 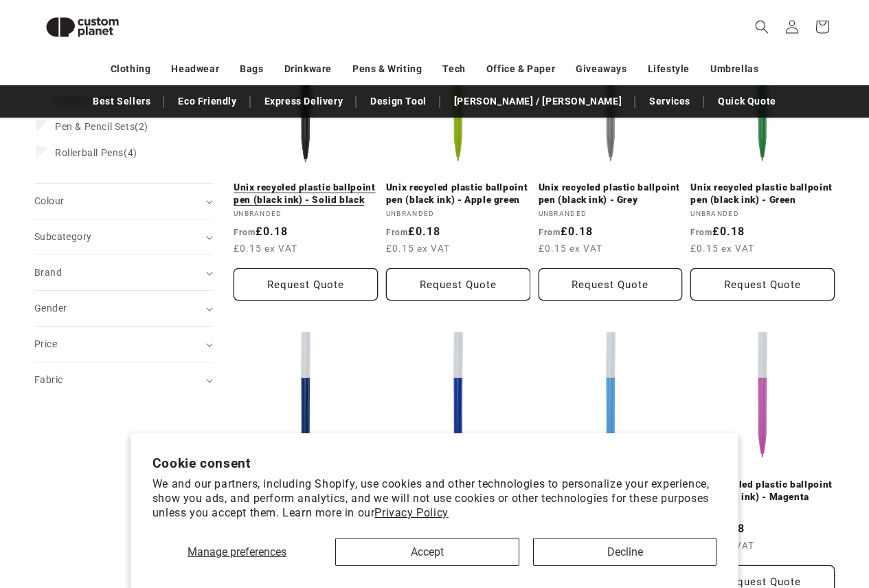 What do you see at coordinates (124, 200) in the screenshot?
I see `summary: Colour (0 selected)` at bounding box center [124, 200].